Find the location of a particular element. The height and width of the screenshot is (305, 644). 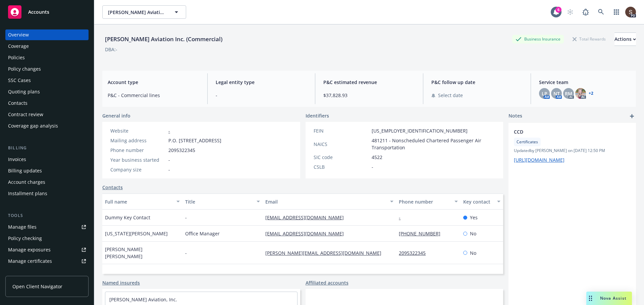

span: CCD is located at coordinates (564, 132).